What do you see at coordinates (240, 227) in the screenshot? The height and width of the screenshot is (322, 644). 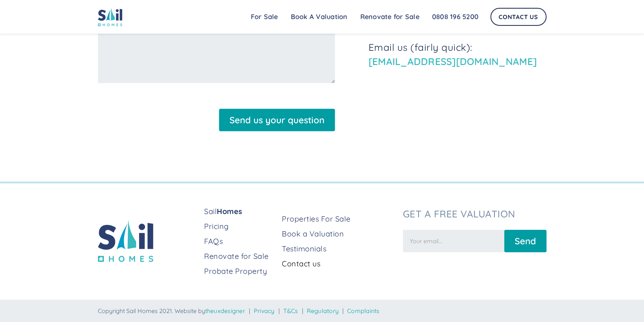 I see `a: Pricing` at bounding box center [240, 227].